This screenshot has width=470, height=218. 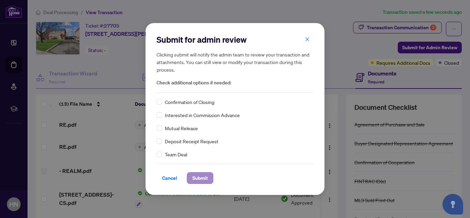 I want to click on span: Cancel, so click(x=169, y=178).